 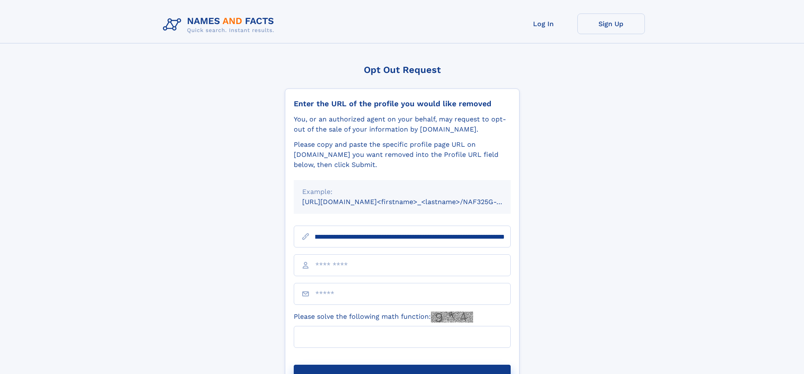 What do you see at coordinates (543, 24) in the screenshot?
I see `a: Log In` at bounding box center [543, 24].